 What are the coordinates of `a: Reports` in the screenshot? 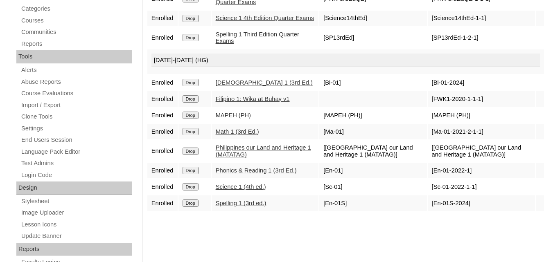 It's located at (76, 44).